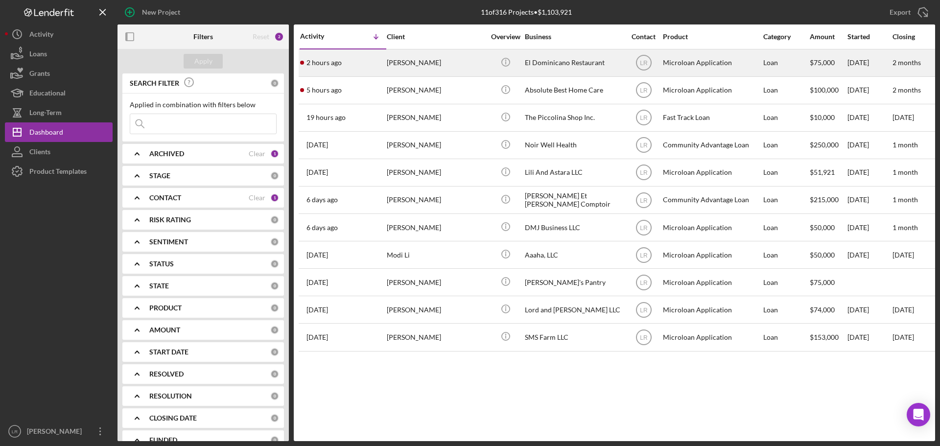  Describe the element at coordinates (165, 330) in the screenshot. I see `b: AMOUNT` at that location.